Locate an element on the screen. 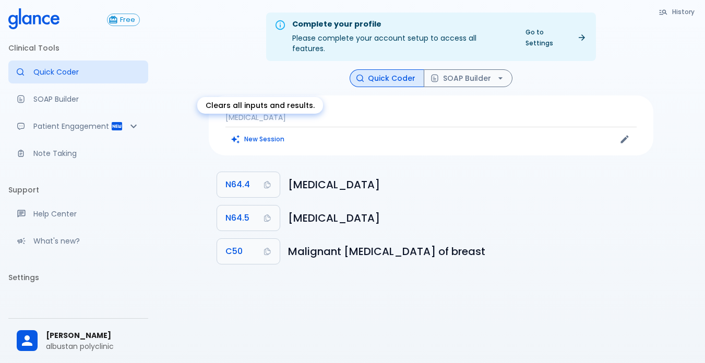  span: C50 is located at coordinates (234, 252).